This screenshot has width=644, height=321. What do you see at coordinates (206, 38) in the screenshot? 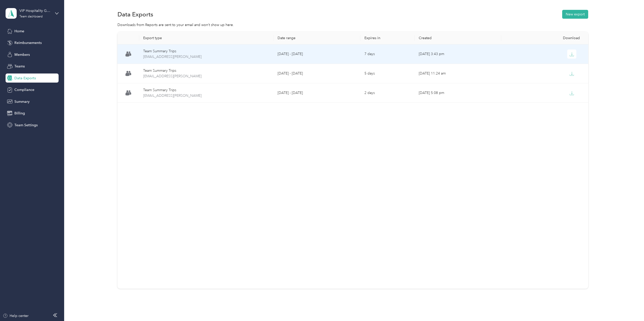
I see `th: Export type` at bounding box center [206, 38].